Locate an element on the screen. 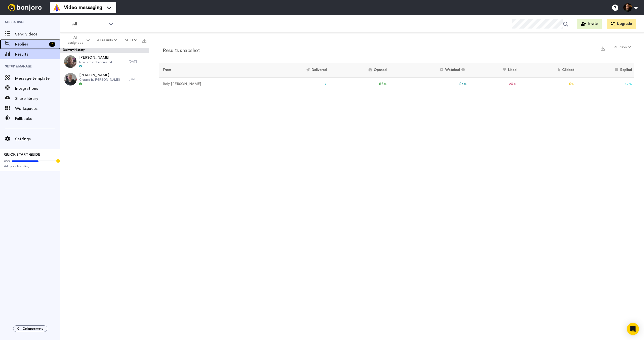 This screenshot has height=340, width=644. td: 7 is located at coordinates (296, 84).